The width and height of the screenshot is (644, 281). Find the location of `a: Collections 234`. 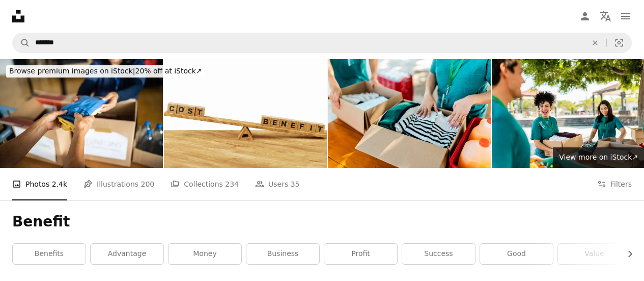

a: Collections 234 is located at coordinates (205, 184).